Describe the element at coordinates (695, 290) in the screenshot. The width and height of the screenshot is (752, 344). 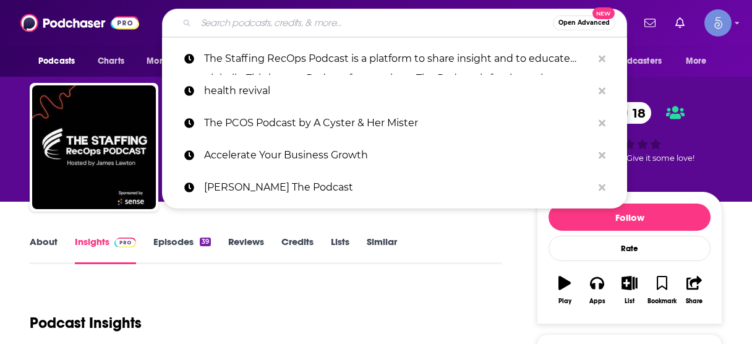
I see `button: Share` at that location.